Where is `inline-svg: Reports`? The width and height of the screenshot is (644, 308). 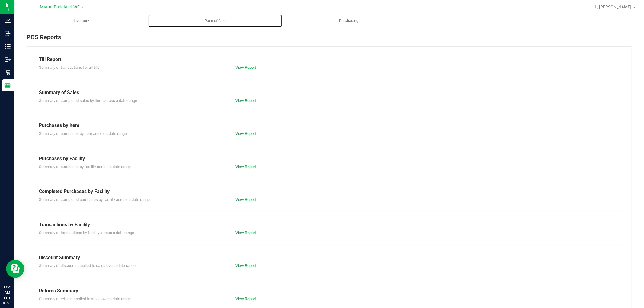 inline-svg: Reports is located at coordinates (8, 86).